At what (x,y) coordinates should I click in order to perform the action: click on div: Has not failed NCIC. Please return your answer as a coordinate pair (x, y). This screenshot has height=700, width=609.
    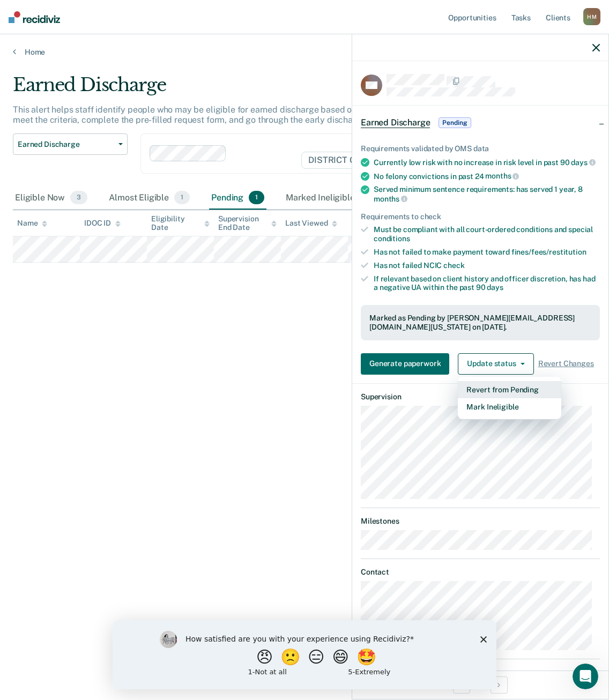
    Looking at the image, I should click on (487, 266).